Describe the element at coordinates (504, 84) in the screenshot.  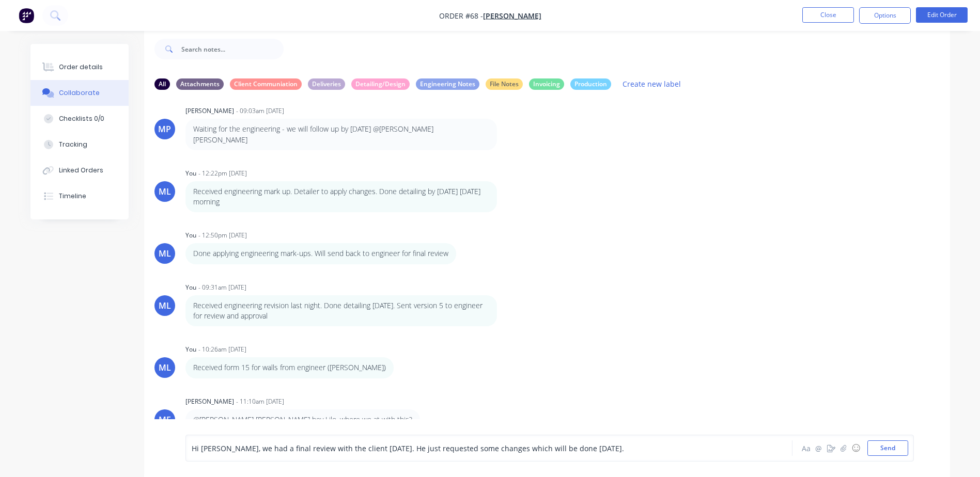
I see `div: File Notes` at that location.